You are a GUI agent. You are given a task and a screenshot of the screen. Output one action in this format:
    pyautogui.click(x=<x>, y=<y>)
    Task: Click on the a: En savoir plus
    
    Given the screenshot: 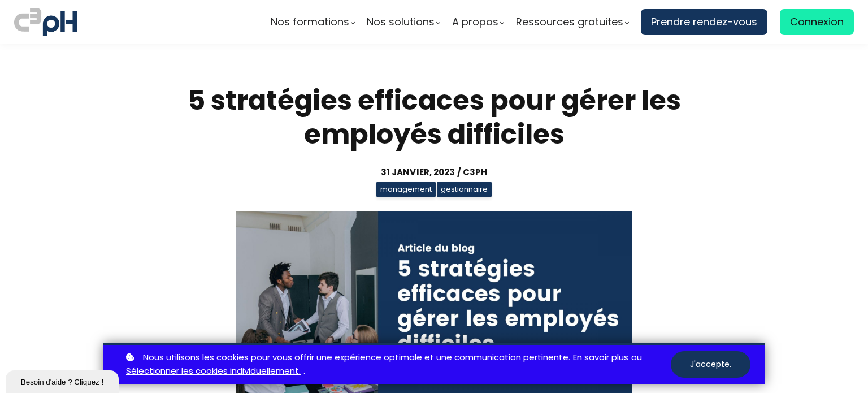 What is the action you would take?
    pyautogui.click(x=601, y=357)
    